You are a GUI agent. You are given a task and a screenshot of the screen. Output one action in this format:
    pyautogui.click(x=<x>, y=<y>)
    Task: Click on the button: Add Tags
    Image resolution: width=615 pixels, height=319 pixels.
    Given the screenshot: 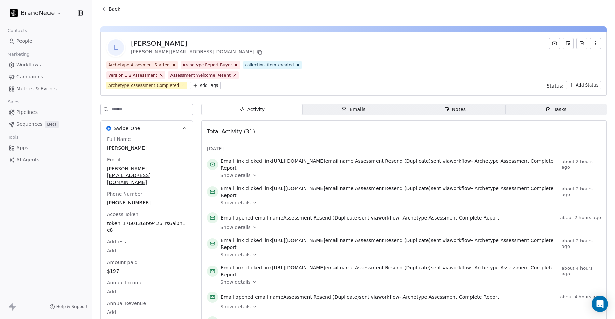 What is the action you would take?
    pyautogui.click(x=205, y=85)
    